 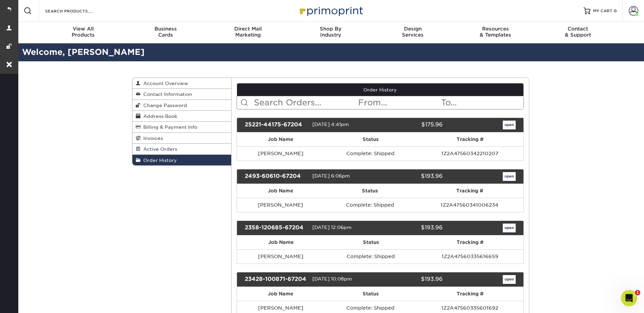 I want to click on a: View AllProducts, so click(x=83, y=32).